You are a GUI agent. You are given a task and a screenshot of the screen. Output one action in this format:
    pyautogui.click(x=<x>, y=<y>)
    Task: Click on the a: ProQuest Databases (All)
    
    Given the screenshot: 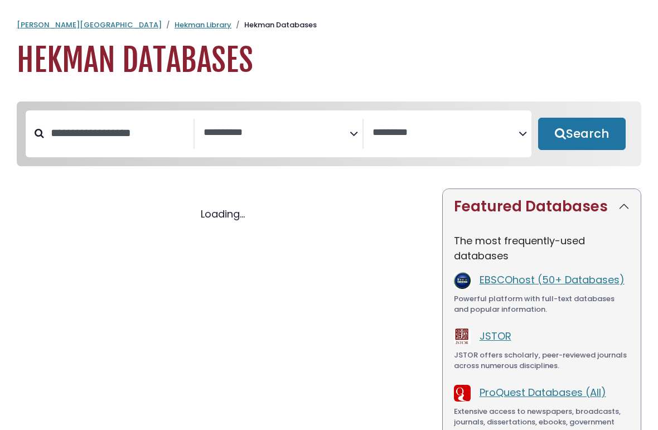 What is the action you would take?
    pyautogui.click(x=543, y=392)
    